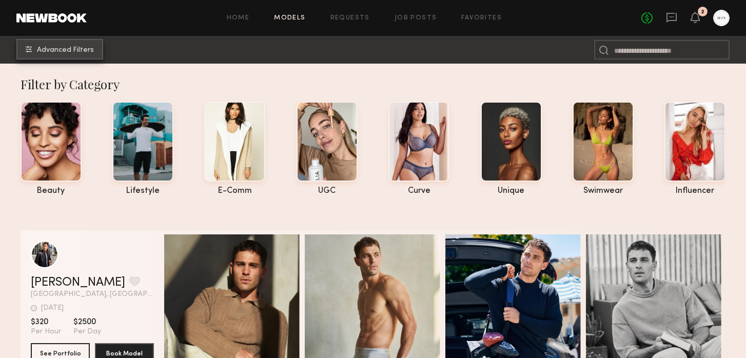 This screenshot has width=746, height=358. Describe the element at coordinates (695, 191) in the screenshot. I see `div: influencer` at that location.